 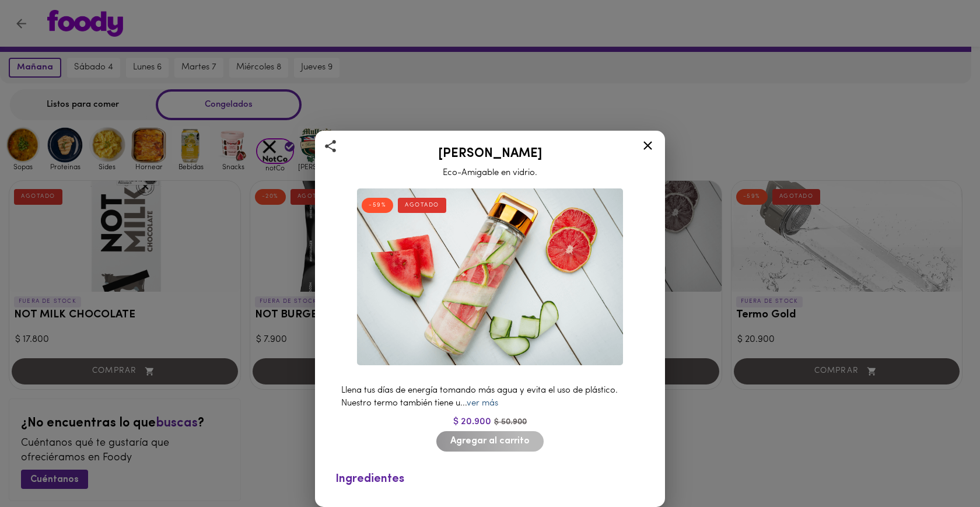 I want to click on span: $ 50.900, so click(x=511, y=422).